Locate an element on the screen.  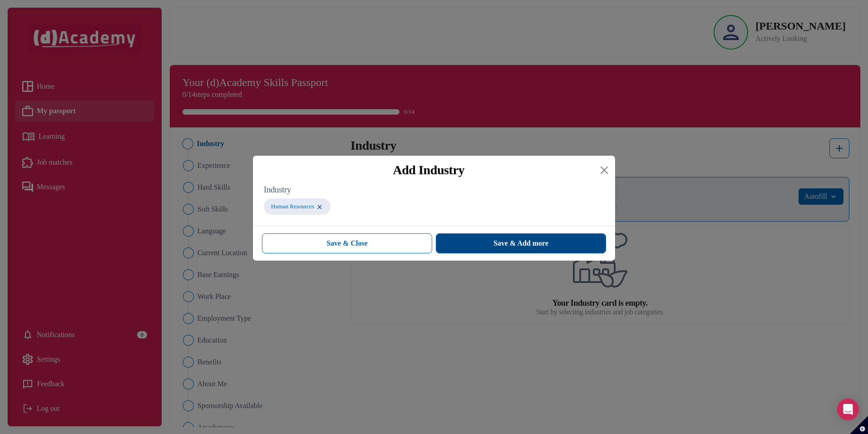
button: Set cookie preferences is located at coordinates (860, 425).